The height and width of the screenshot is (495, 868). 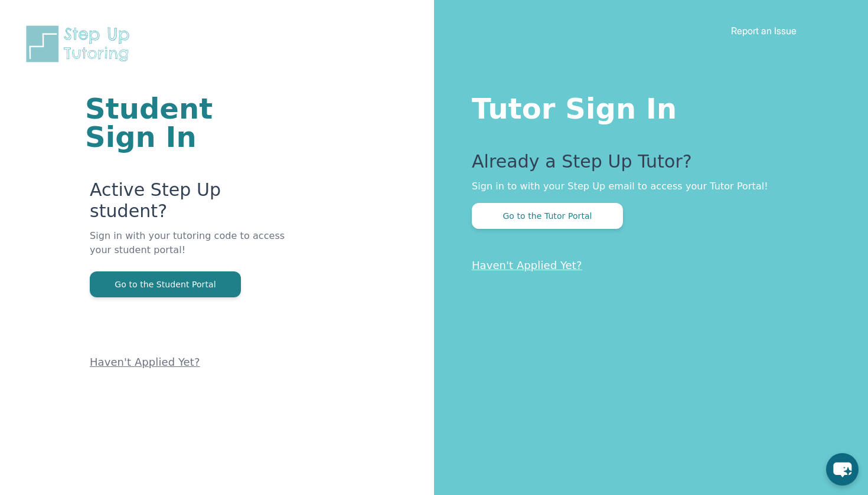 I want to click on button: Go to the Student Portal, so click(x=166, y=285).